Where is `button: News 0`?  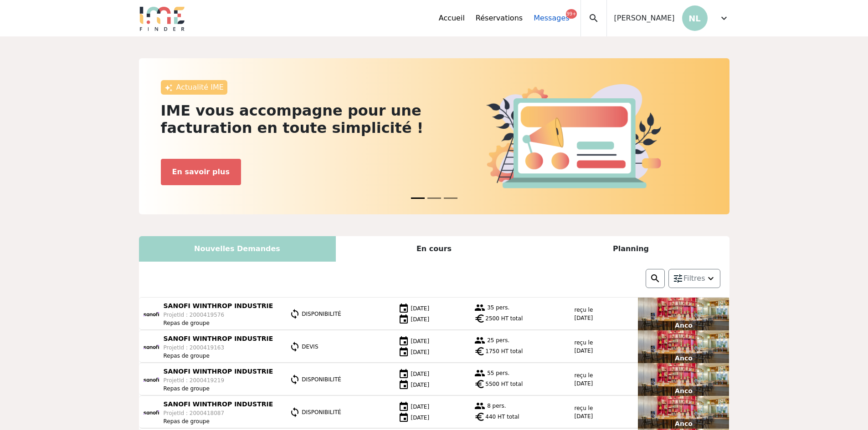
button: News 0 is located at coordinates (417, 198).